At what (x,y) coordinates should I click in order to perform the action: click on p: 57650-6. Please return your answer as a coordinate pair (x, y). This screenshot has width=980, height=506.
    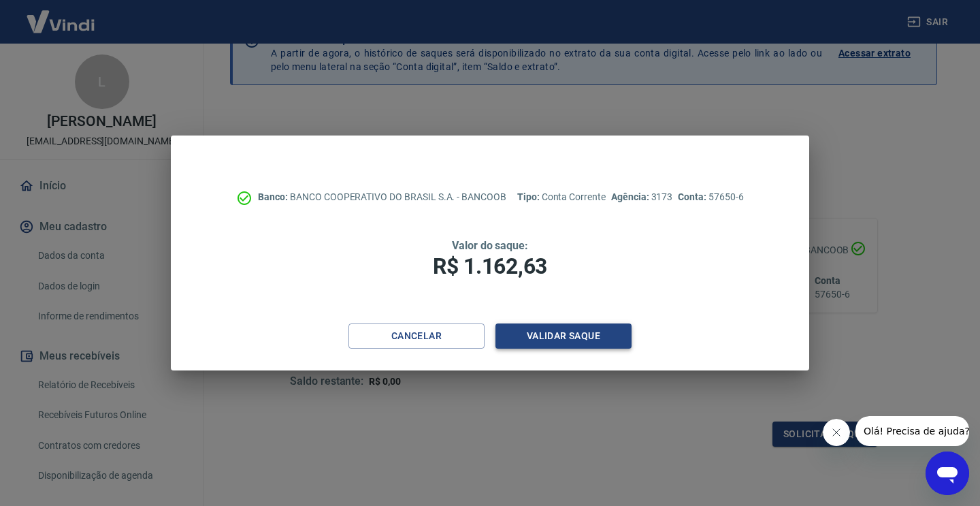
    Looking at the image, I should click on (711, 196).